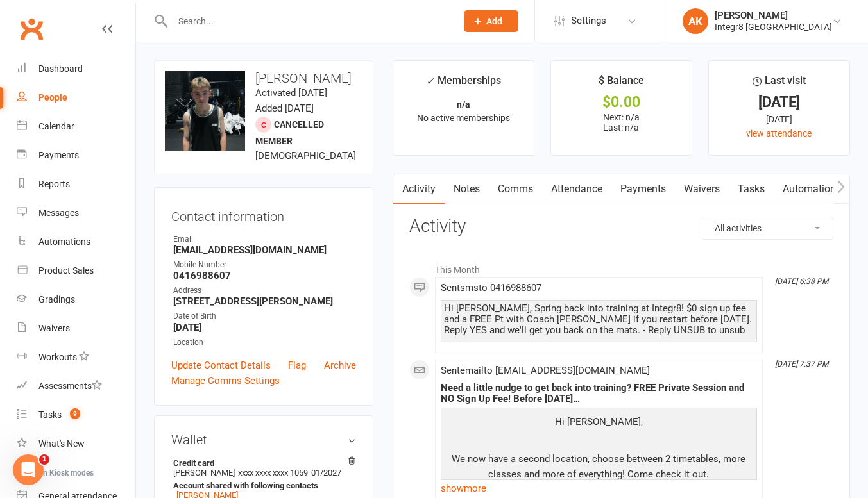 The height and width of the screenshot is (498, 868). Describe the element at coordinates (588, 21) in the screenshot. I see `span: Settings` at that location.